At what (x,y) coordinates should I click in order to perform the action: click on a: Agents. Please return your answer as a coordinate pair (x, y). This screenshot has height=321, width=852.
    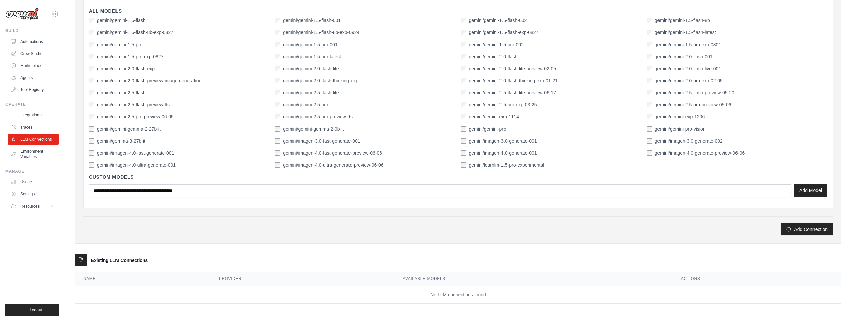
    Looking at the image, I should click on (33, 78).